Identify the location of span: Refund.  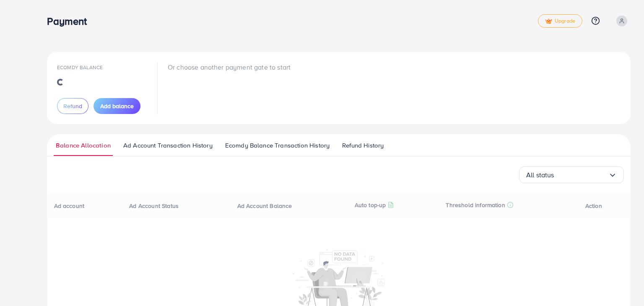
(73, 106).